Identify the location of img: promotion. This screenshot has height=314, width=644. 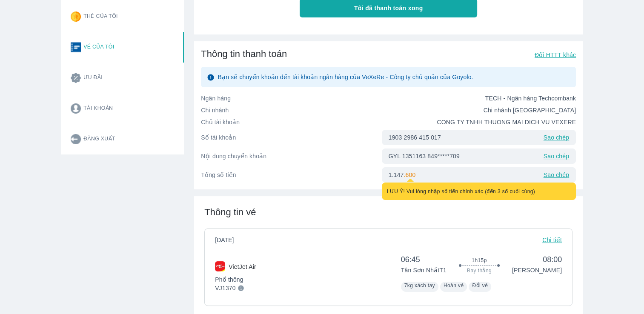
(76, 78).